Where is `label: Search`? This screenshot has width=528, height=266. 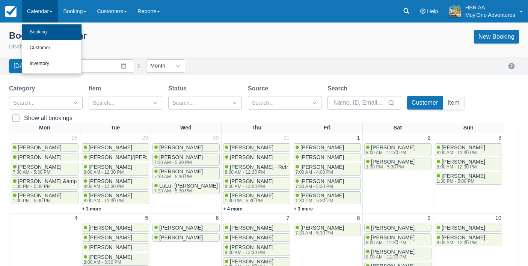
label: Search is located at coordinates (339, 89).